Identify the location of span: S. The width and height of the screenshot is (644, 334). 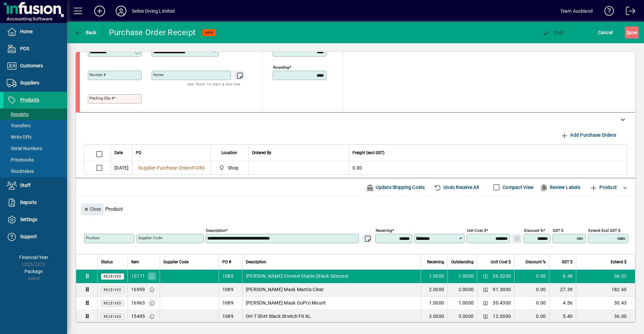
(628, 32).